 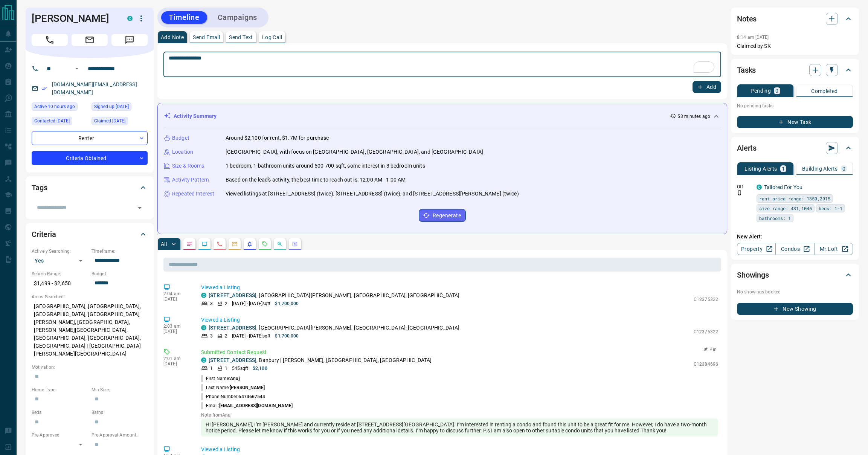 I want to click on span: Active 10 hours ago, so click(x=55, y=107).